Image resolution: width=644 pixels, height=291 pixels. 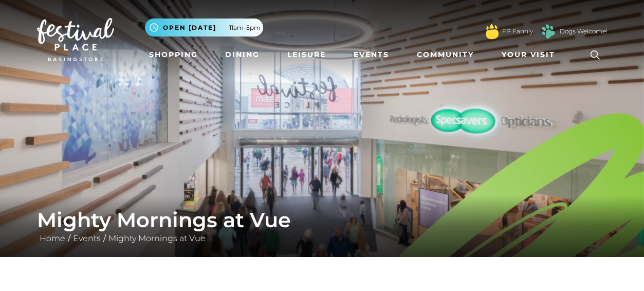 What do you see at coordinates (52, 239) in the screenshot?
I see `a: Home` at bounding box center [52, 239].